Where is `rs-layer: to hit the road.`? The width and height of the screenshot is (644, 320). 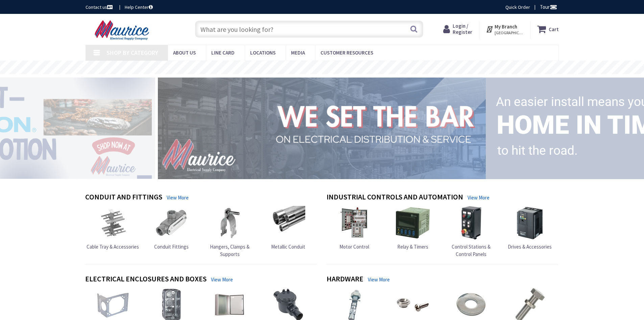
rs-layer: to hit the road. is located at coordinates (537, 151).